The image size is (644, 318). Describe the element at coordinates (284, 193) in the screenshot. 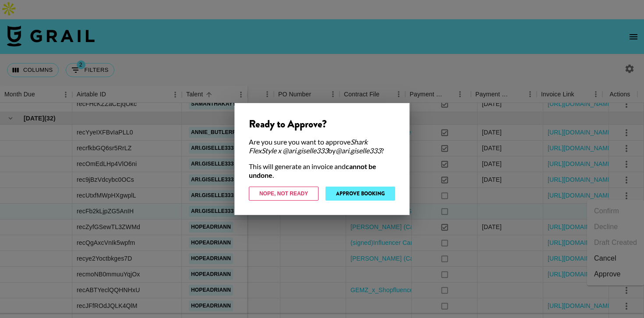

I see `button: Nope, Not Ready` at that location.